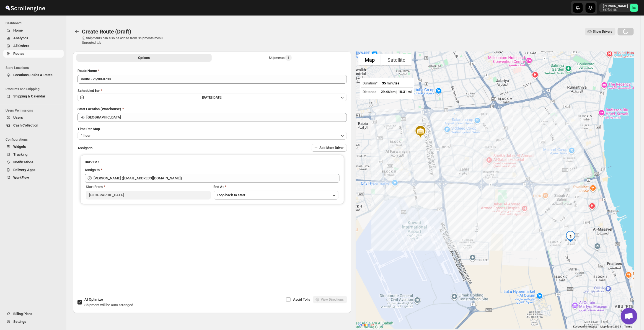 The width and height of the screenshot is (644, 330). I want to click on span: Configurations, so click(34, 140).